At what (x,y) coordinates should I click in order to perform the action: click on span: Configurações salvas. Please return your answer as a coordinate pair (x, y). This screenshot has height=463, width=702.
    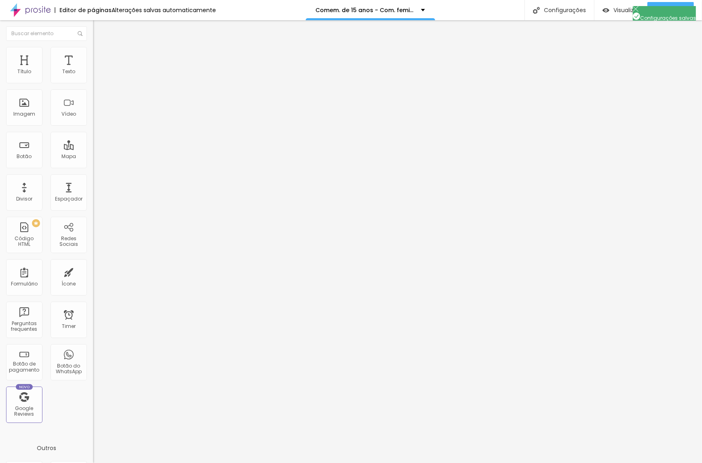
    Looking at the image, I should click on (664, 18).